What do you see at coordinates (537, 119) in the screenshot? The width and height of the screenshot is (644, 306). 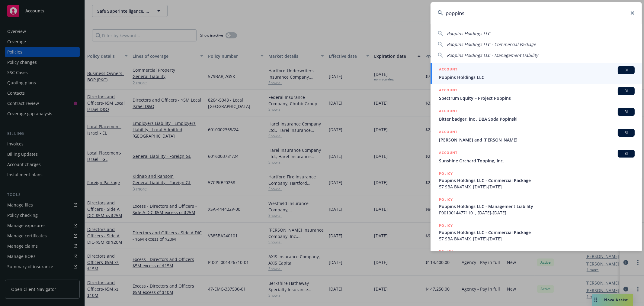 I see `span: Bitter badger, inc . DBA Soda Popinski` at bounding box center [537, 119].